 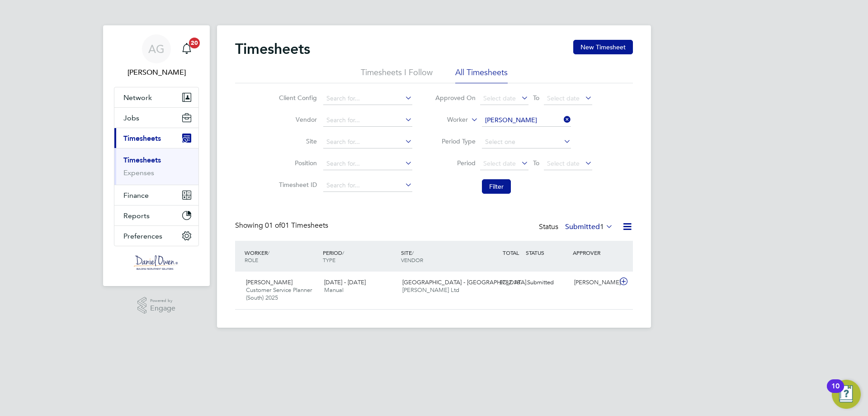 I want to click on label: Worker, so click(x=448, y=120).